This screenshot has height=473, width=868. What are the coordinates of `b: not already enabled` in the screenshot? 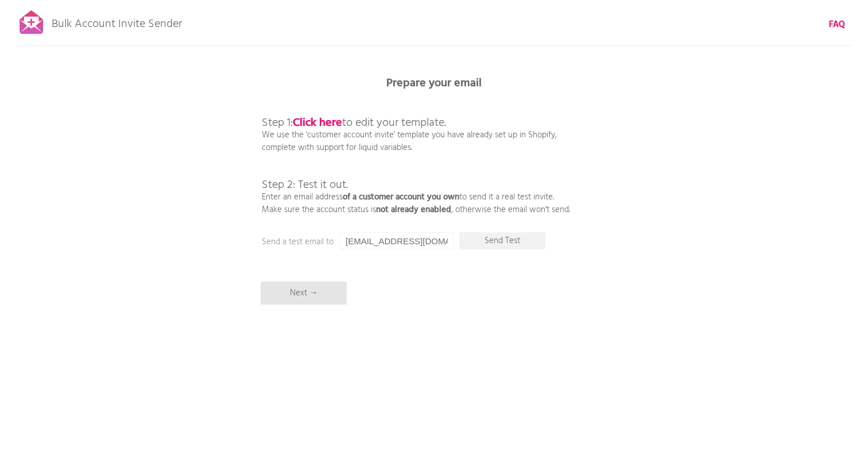 It's located at (413, 210).